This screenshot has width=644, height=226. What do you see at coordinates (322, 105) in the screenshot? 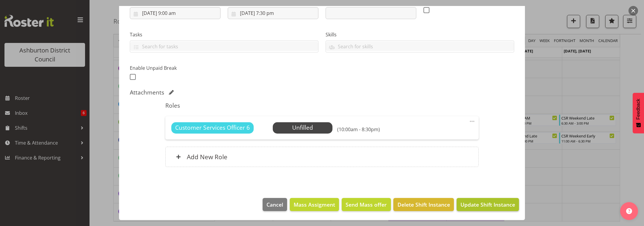
I see `h5: Roles` at bounding box center [322, 105].